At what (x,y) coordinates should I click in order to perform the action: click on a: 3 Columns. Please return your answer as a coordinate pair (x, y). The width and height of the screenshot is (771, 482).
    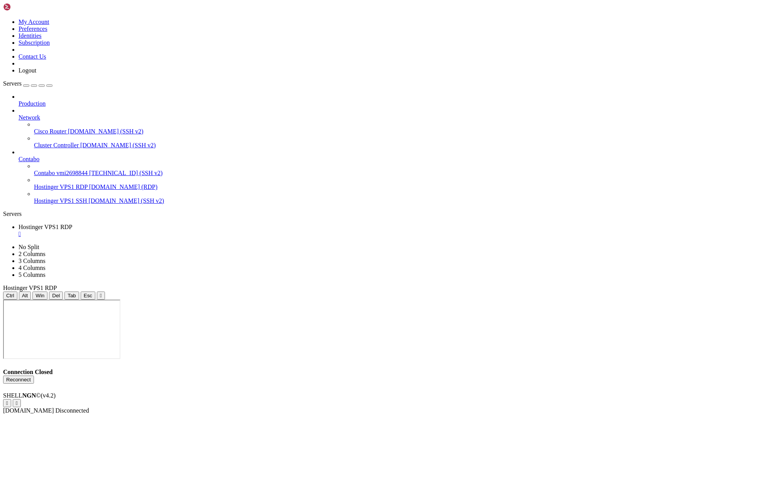
    Looking at the image, I should click on (32, 261).